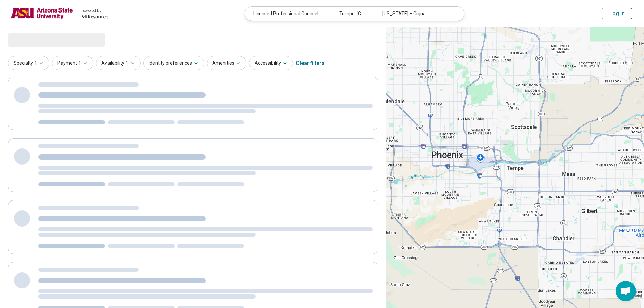 This screenshot has width=644, height=308. Describe the element at coordinates (310, 63) in the screenshot. I see `div: Clear filters` at that location.